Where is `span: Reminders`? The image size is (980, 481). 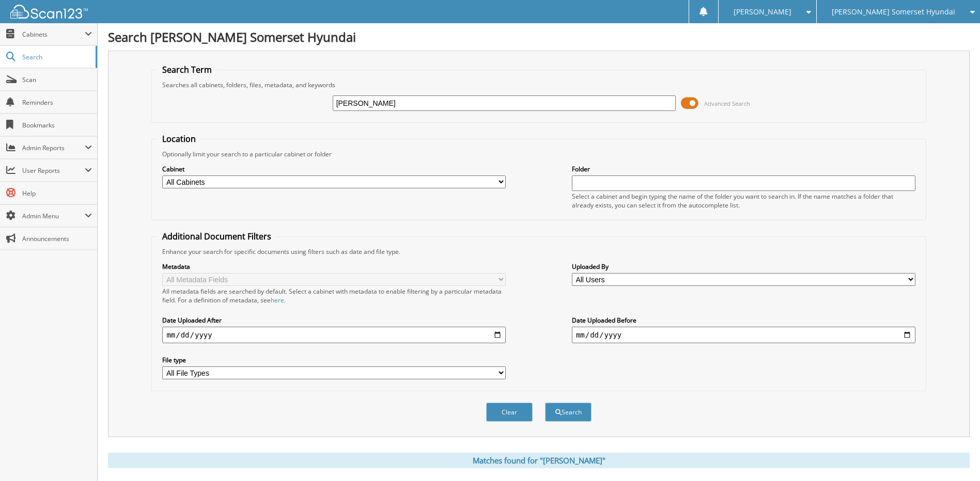 span: Reminders is located at coordinates (57, 102).